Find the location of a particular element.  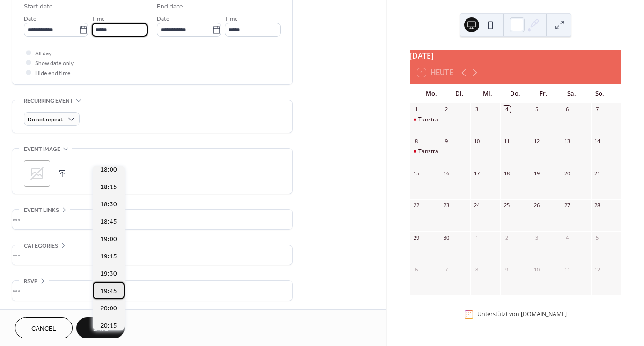

span: 19:30 is located at coordinates (108, 273).